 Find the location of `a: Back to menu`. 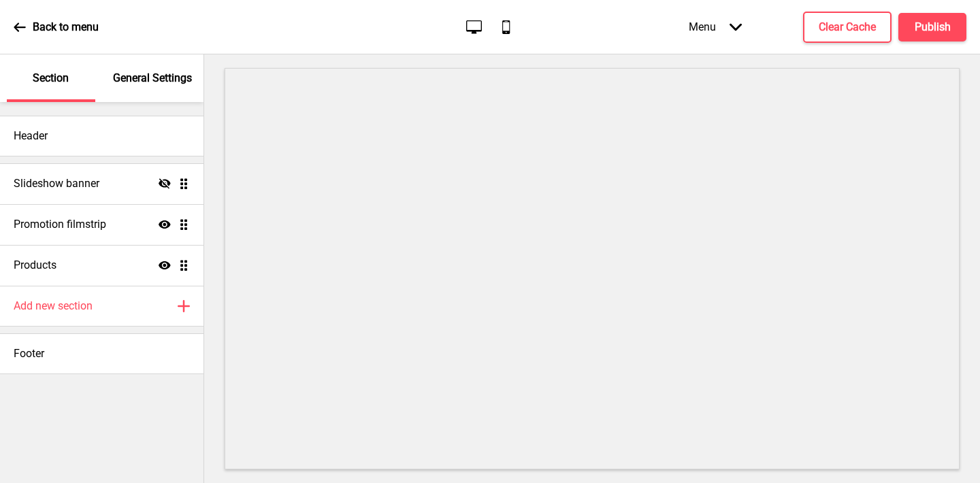

a: Back to menu is located at coordinates (56, 27).